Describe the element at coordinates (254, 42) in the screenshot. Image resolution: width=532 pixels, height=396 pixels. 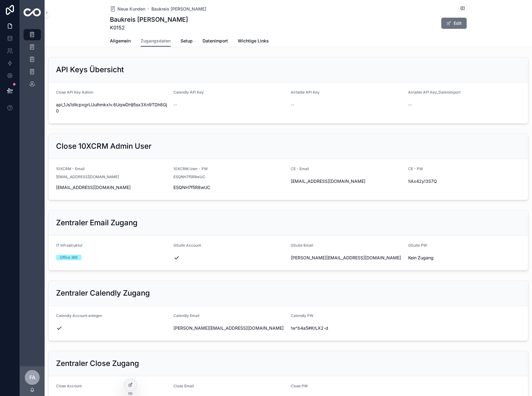
I see `a: Wichtige Links` at that location.